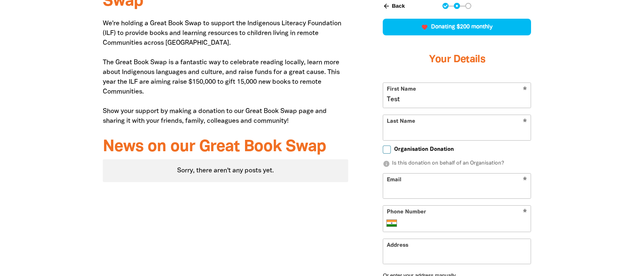 The image size is (644, 276). Describe the element at coordinates (525, 213) in the screenshot. I see `i: Required` at that location.